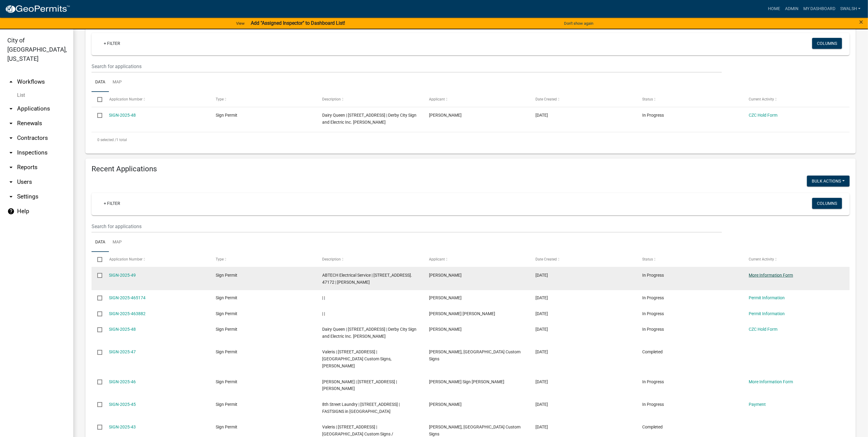 The width and height of the screenshot is (868, 437). I want to click on i: help, so click(11, 211).